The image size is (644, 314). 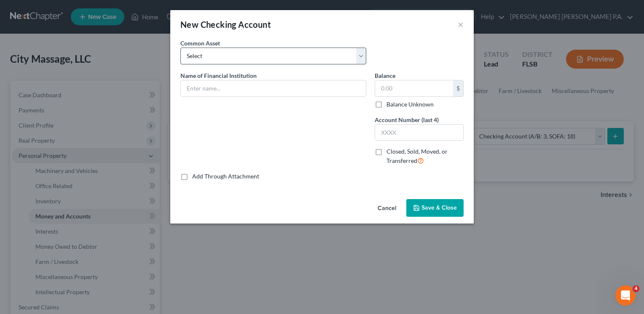 What do you see at coordinates (435, 208) in the screenshot?
I see `button: Save & Close` at bounding box center [435, 208].